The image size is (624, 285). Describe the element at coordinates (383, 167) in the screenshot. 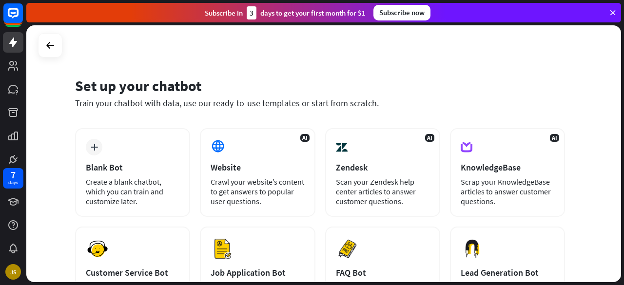

I see `div: Zendesk` at that location.